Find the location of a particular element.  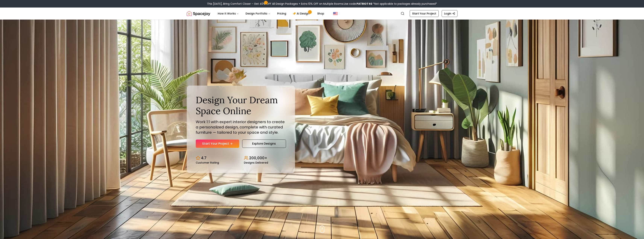

a: AI Design is located at coordinates (302, 13).